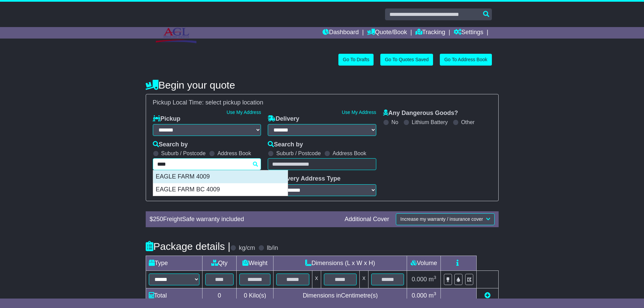  Describe the element at coordinates (174, 295) in the screenshot. I see `td: Total` at that location.